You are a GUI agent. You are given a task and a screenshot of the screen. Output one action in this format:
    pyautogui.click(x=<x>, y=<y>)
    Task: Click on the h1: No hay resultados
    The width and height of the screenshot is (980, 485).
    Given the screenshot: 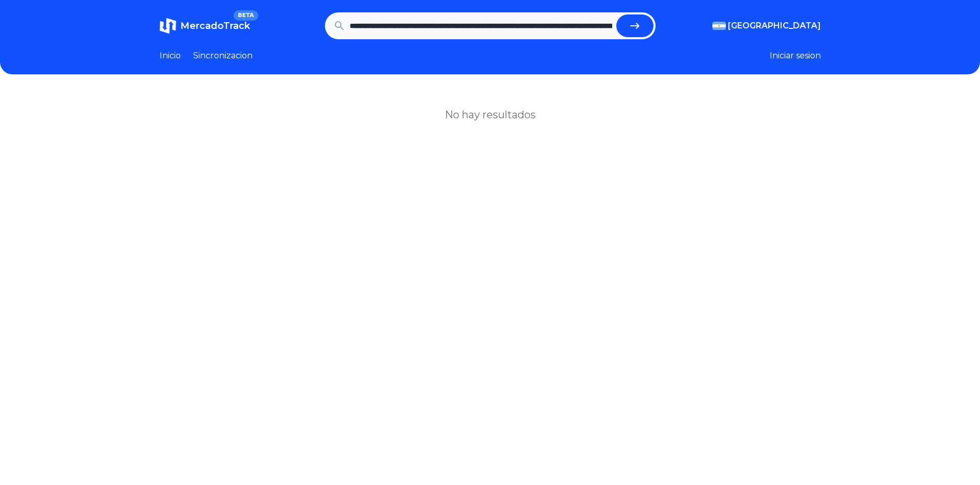 What is the action you would take?
    pyautogui.click(x=491, y=115)
    